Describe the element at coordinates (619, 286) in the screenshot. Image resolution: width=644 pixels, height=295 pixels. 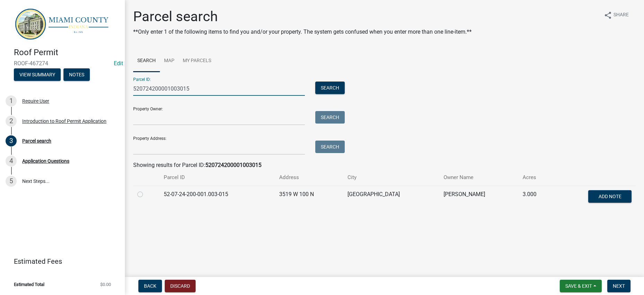
I see `button: Next` at that location.